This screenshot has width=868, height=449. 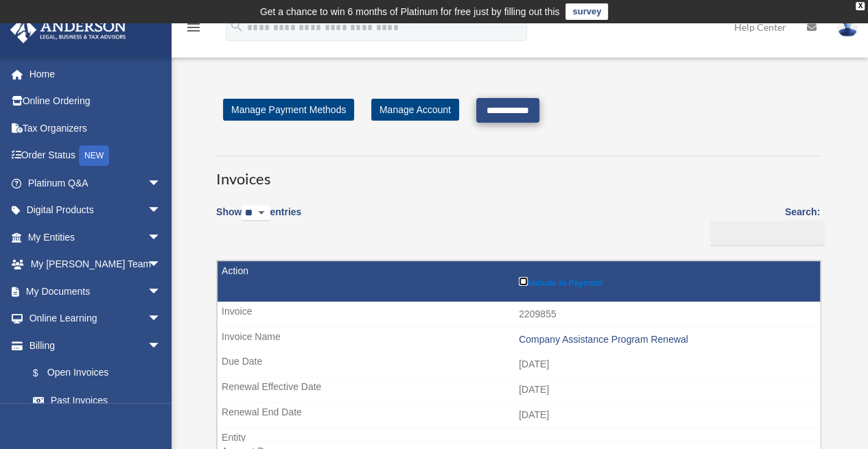 I want to click on img: User Pic, so click(x=848, y=27).